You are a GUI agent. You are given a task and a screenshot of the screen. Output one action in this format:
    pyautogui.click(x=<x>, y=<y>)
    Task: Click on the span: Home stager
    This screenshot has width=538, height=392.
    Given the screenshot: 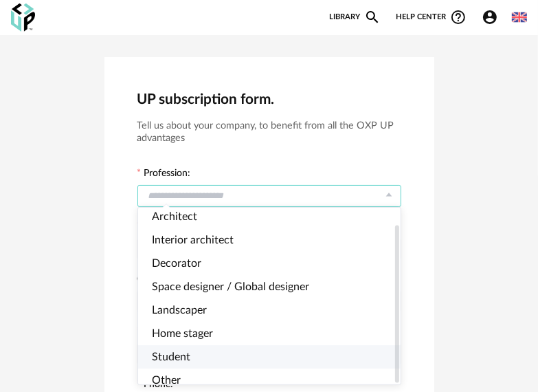 What is the action you would take?
    pyautogui.click(x=182, y=333)
    